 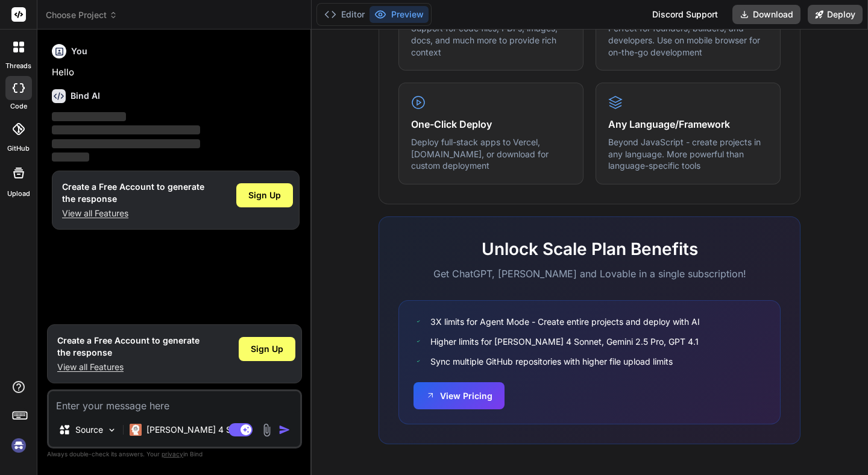 What do you see at coordinates (688, 154) in the screenshot?
I see `p: Beyond JavaScript - create projects in any language. More powerful than language-specific tools` at bounding box center [688, 154].